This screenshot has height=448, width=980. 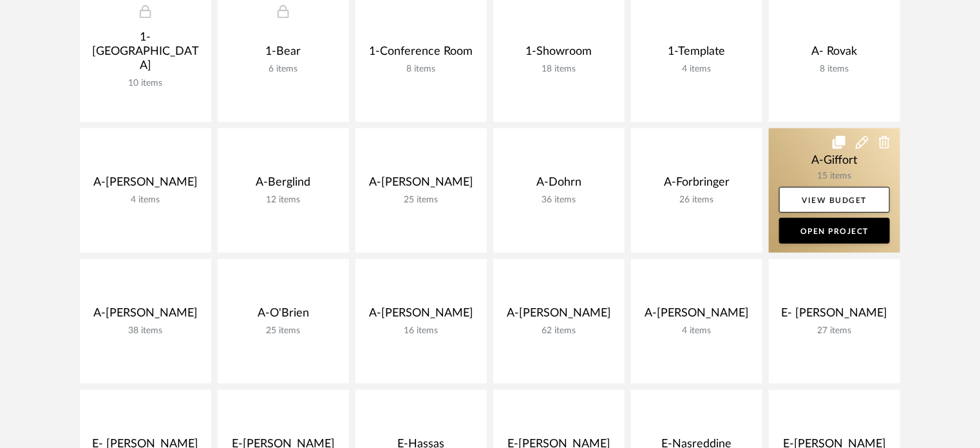 I want to click on div: 62 items, so click(x=559, y=331).